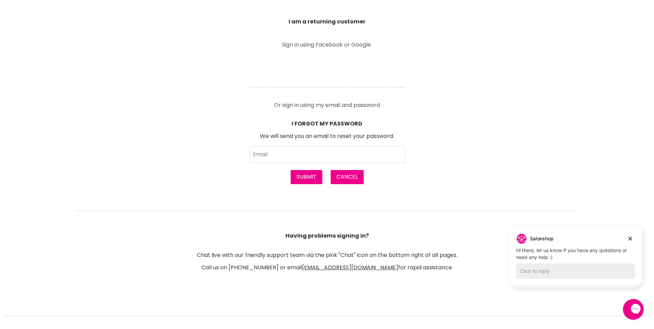  I want to click on div: Reply to the campaigns, so click(71, 64).